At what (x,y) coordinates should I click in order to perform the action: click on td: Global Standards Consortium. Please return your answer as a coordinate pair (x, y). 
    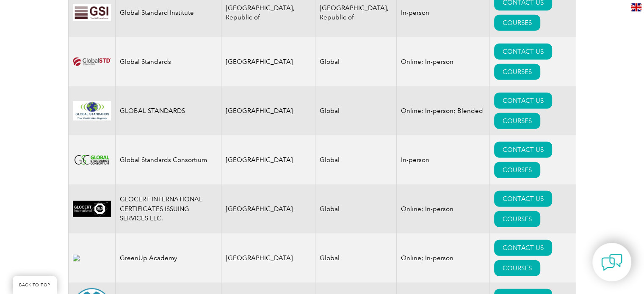
    Looking at the image, I should click on (168, 160).